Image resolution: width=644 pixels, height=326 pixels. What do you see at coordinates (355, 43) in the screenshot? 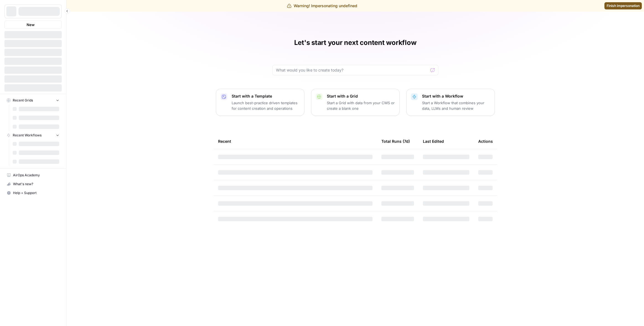
I see `h1: Let's start your next content workflow` at bounding box center [355, 43].